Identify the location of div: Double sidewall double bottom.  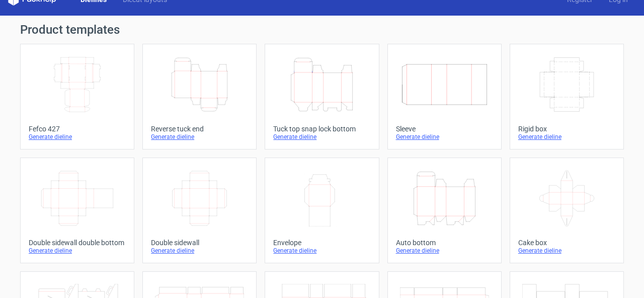
(77, 242).